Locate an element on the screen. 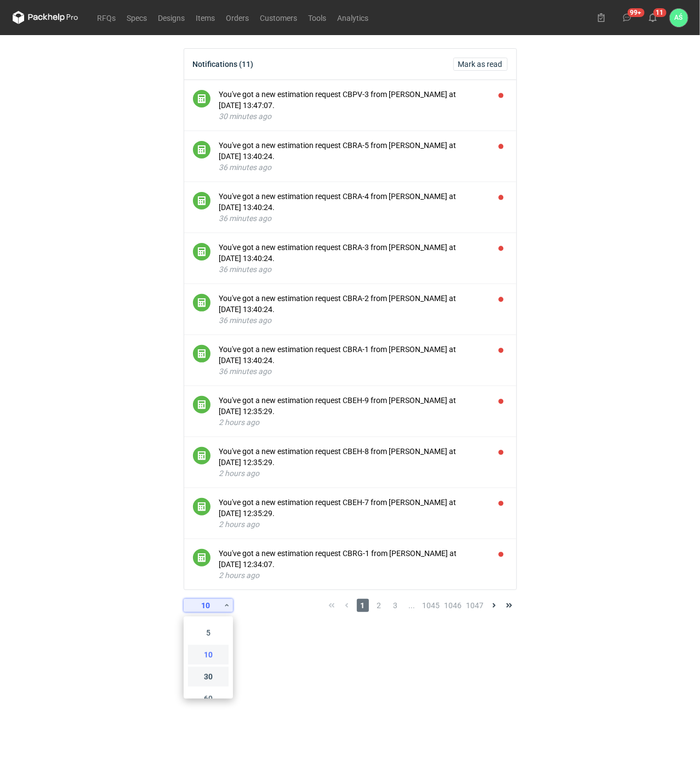  a: Designs is located at coordinates (172, 17).